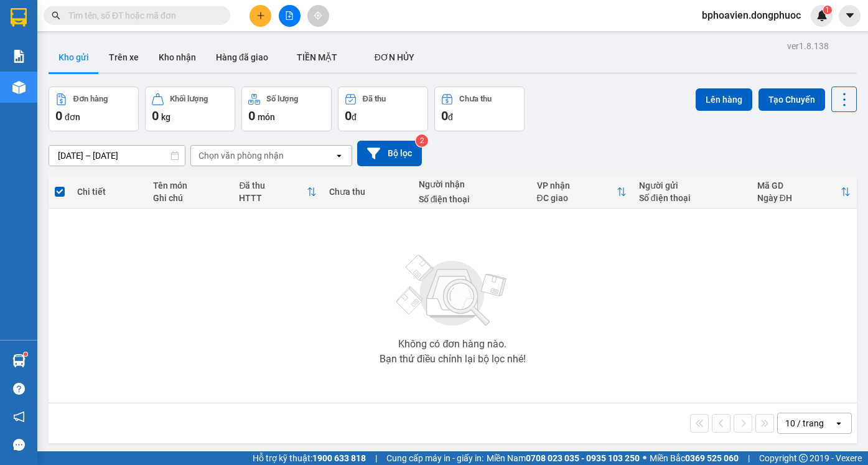 The height and width of the screenshot is (465, 868). What do you see at coordinates (576, 198) in the screenshot?
I see `div: ĐC giao` at bounding box center [576, 198].